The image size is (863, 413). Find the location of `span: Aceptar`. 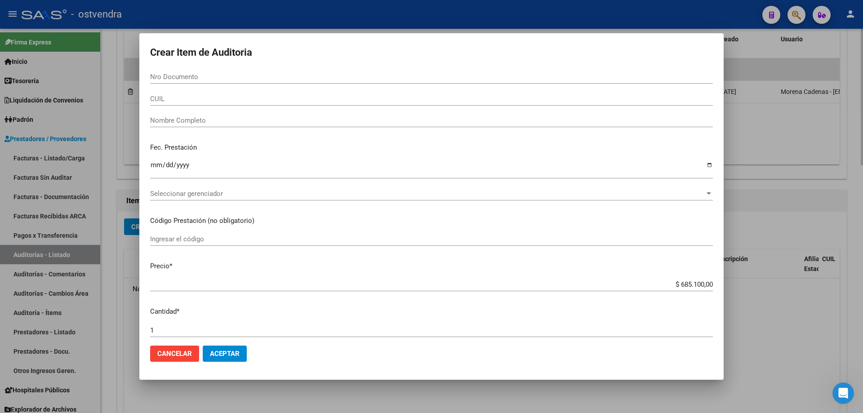

span: Aceptar is located at coordinates (225, 354).